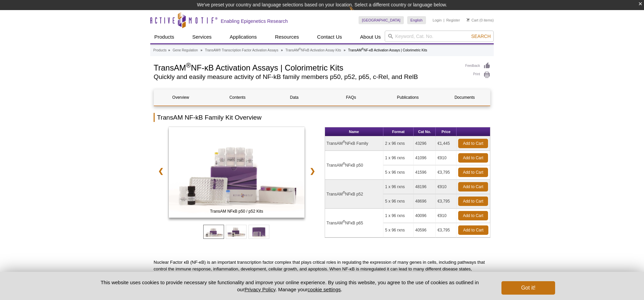  Describe the element at coordinates (399, 132) in the screenshot. I see `th: Format` at that location.